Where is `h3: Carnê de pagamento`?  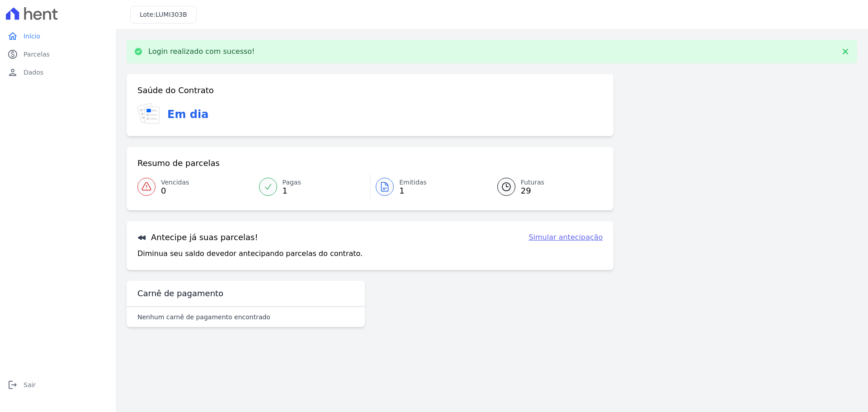
h3: Carnê de pagamento is located at coordinates (181, 293).